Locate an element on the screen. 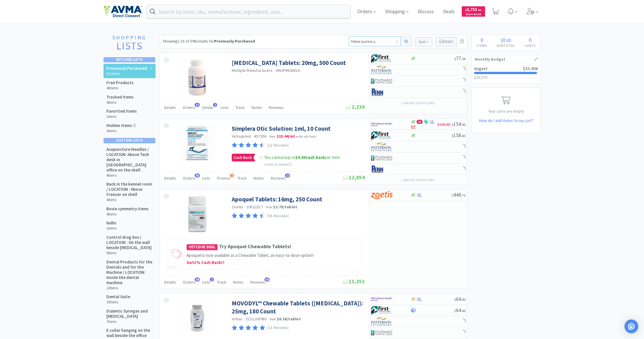 The height and width of the screenshot is (339, 644). img: f5e969b455434c6296c6d81ef179fa71_3.png is located at coordinates (382, 69).